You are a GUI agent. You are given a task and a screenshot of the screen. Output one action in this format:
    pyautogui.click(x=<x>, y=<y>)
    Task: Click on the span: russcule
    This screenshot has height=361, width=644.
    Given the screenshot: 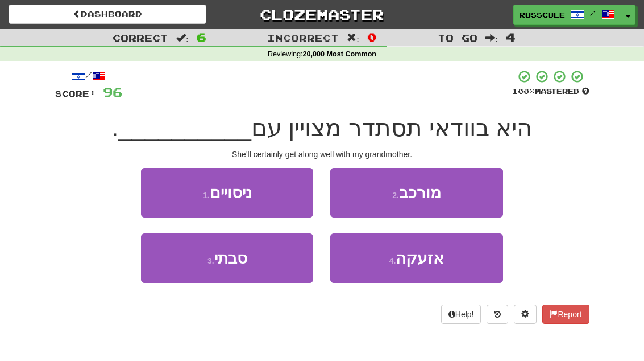 What is the action you would take?
    pyautogui.click(x=542, y=15)
    